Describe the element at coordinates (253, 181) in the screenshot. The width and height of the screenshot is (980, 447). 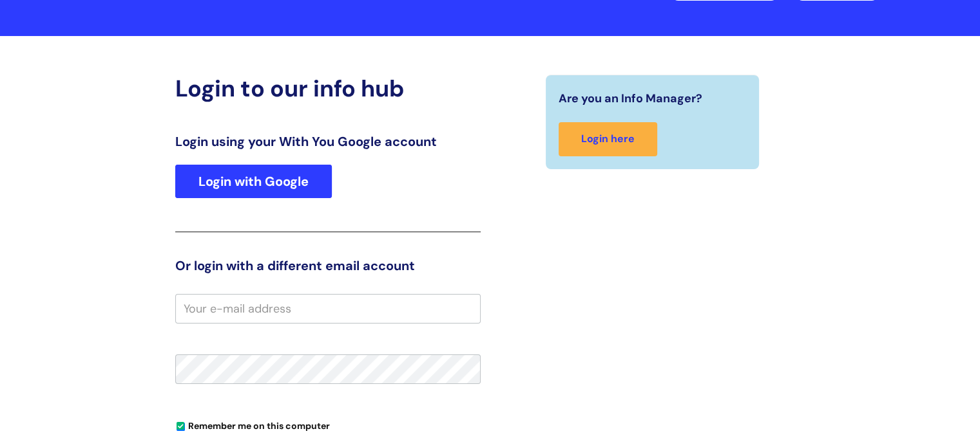
I see `a: Login with Google` at that location.